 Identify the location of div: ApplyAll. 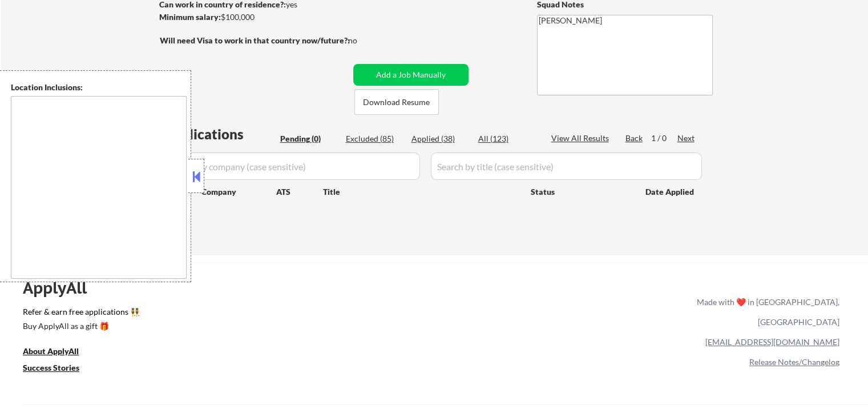
(61, 288).